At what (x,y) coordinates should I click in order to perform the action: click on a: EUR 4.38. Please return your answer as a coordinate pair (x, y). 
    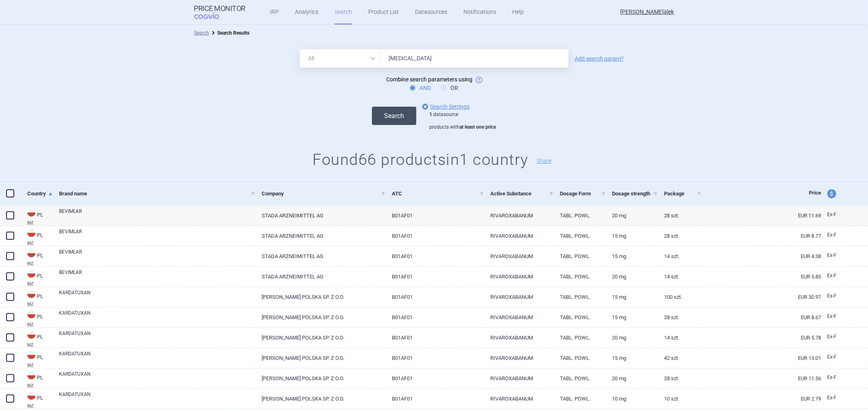
    Looking at the image, I should click on (761, 256).